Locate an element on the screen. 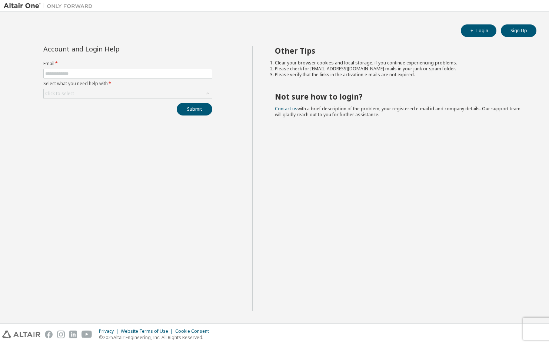 Image resolution: width=549 pixels, height=345 pixels. button: Sign Up is located at coordinates (518, 31).